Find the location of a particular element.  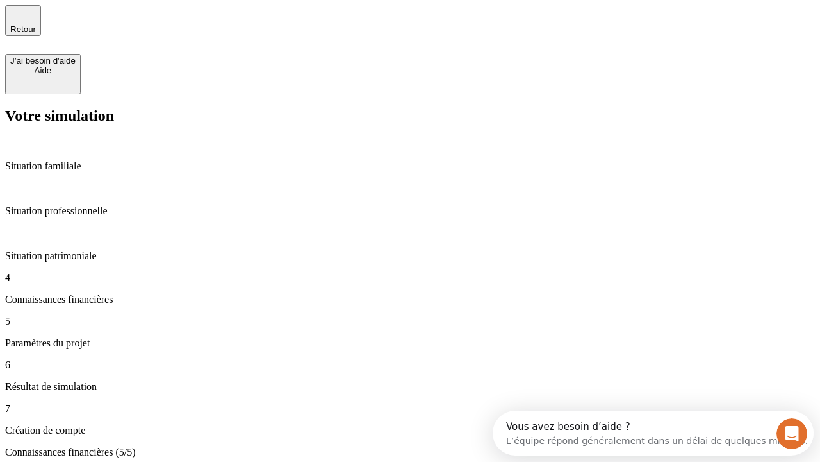

p: Paramètres du projet is located at coordinates (410, 343).